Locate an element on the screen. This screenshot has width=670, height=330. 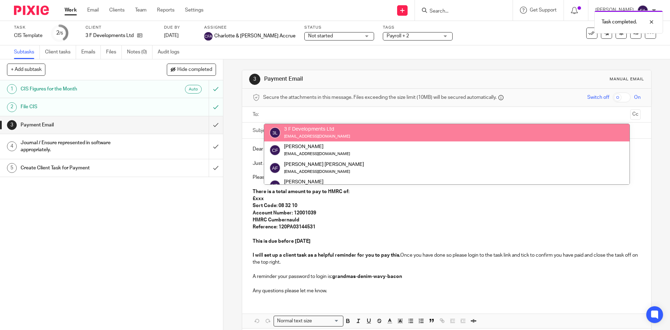
div: Manual email is located at coordinates (627, 79).